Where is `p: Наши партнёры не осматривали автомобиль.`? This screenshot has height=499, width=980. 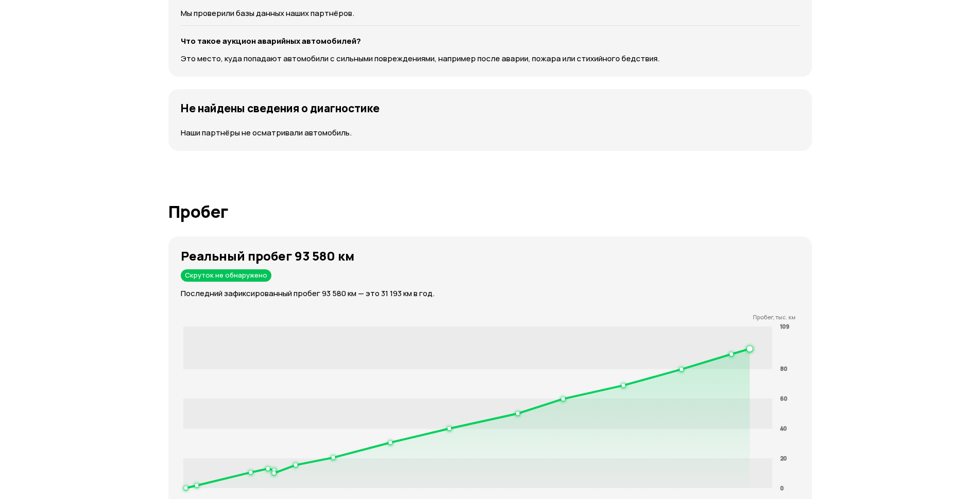 p: Наши партнёры не осматривали автомобиль. is located at coordinates (490, 133).